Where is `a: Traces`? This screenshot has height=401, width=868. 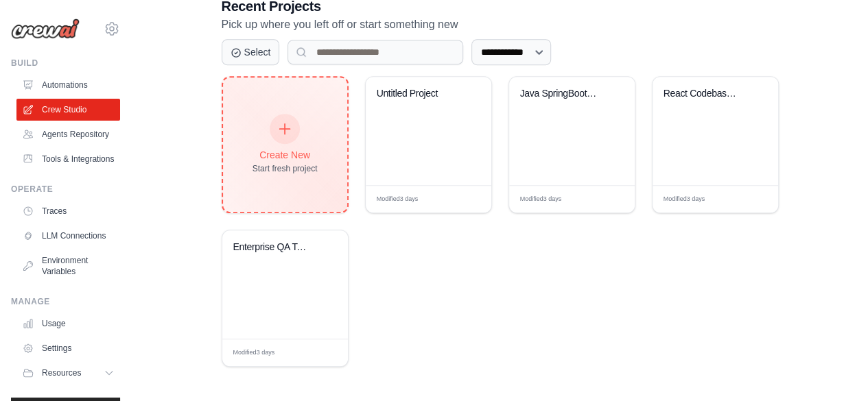
a: Traces is located at coordinates (68, 211).